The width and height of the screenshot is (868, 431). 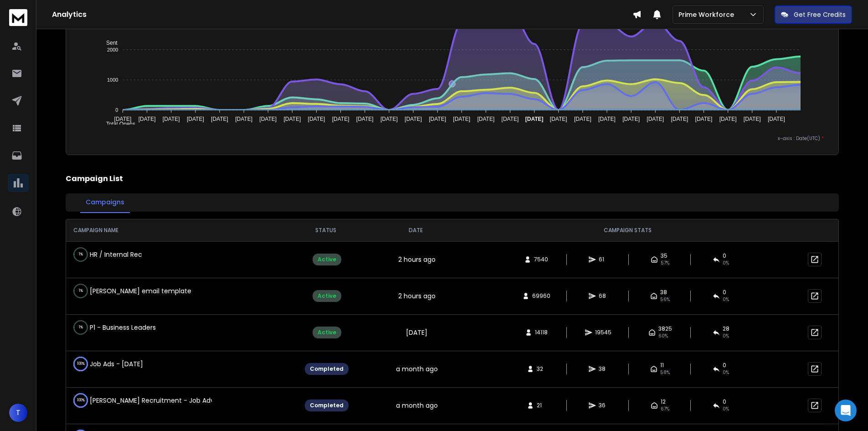 What do you see at coordinates (117, 110) in the screenshot?
I see `tspan: 0` at bounding box center [117, 110].